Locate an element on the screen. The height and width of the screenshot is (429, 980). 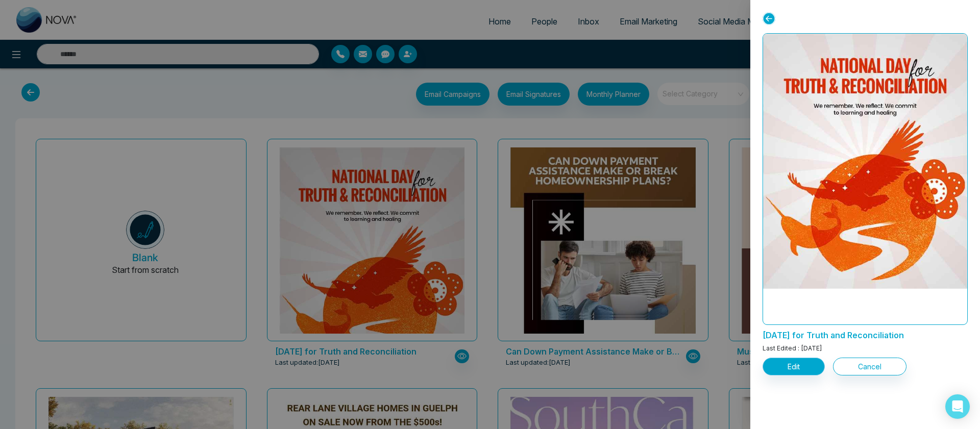
p: National Day for Truth and Reconciliation is located at coordinates (865, 333).